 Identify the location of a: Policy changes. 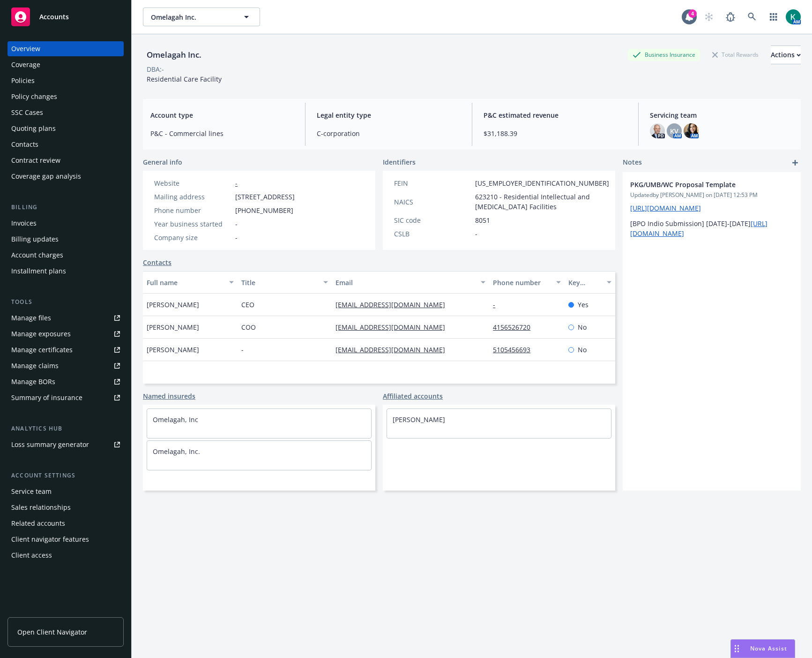
(66, 97).